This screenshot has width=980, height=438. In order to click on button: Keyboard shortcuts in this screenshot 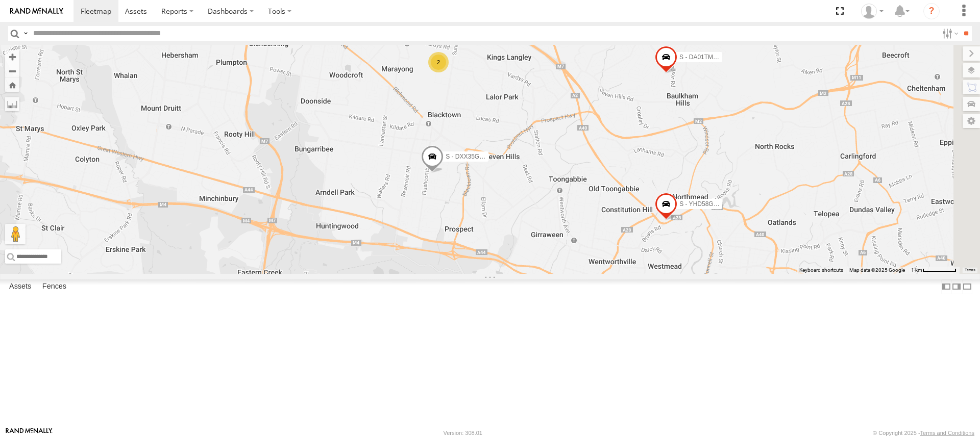, I will do `click(821, 270)`.